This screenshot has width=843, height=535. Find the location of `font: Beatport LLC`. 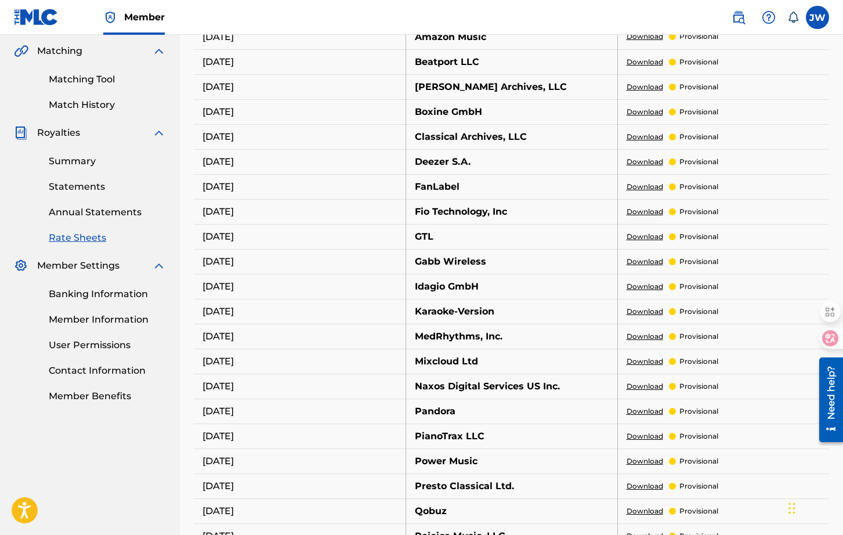

font: Beatport LLC is located at coordinates (447, 62).